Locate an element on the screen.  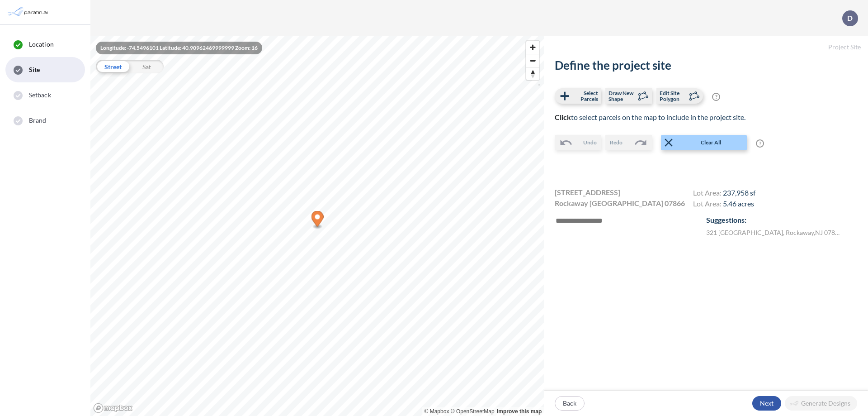
a: OpenStreetMap is located at coordinates (473, 411).